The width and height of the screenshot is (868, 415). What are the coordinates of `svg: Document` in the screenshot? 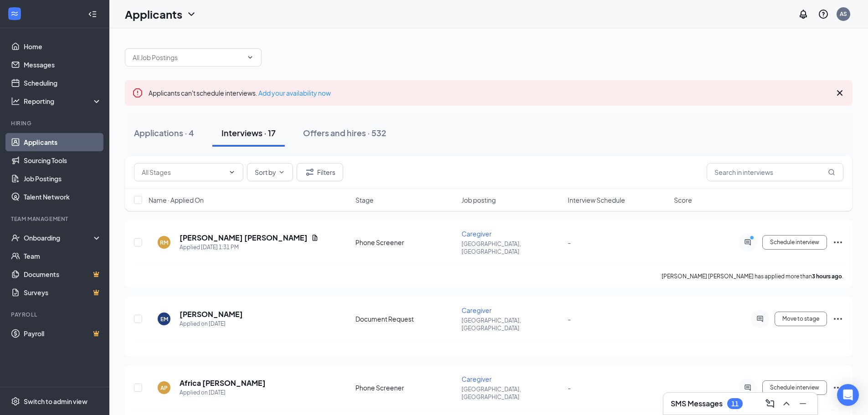 It's located at (315, 238).